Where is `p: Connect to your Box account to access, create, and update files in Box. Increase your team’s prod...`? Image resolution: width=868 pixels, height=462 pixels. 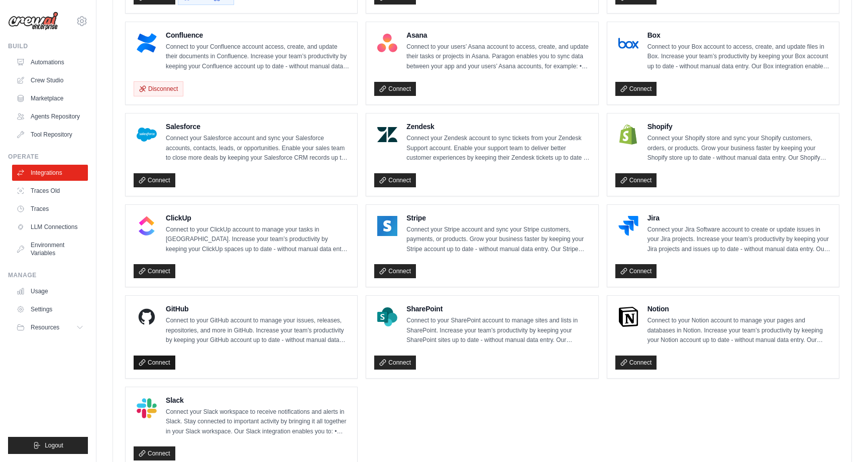 p: Connect to your Box account to access, create, and update files in Box. Increase your team’s prod... is located at coordinates (739, 57).